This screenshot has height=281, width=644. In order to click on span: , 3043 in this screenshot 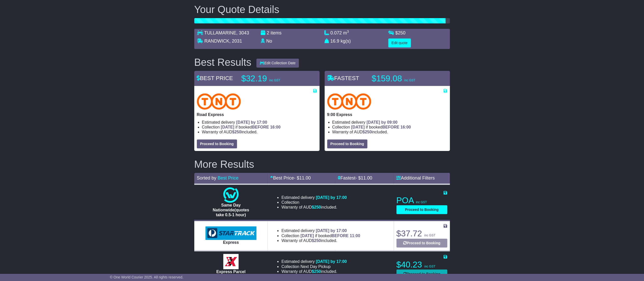, I will do `click(242, 33)`.